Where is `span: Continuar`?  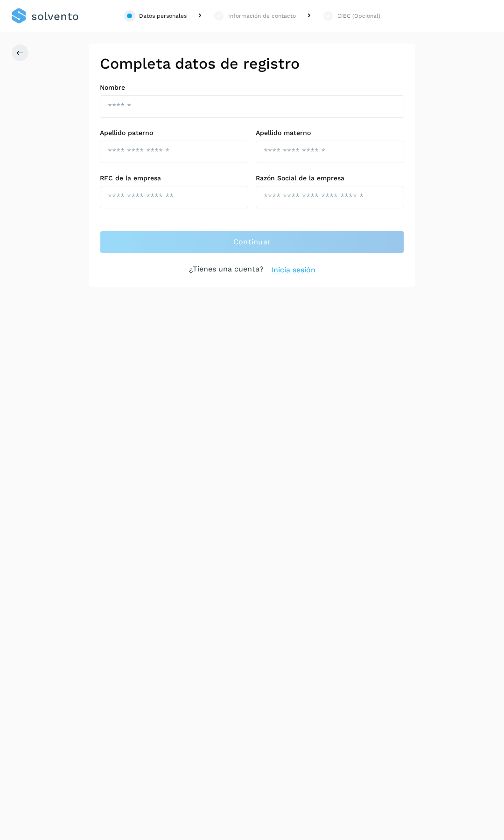
span: Continuar is located at coordinates (252, 242).